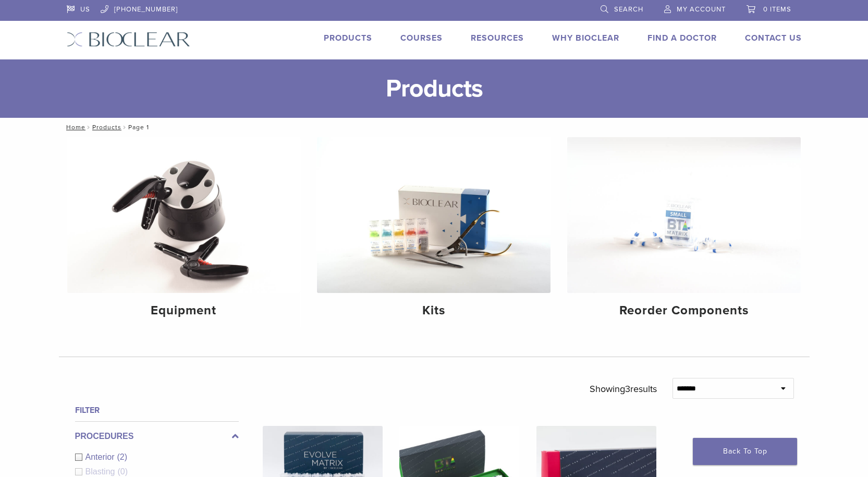  Describe the element at coordinates (123, 457) in the screenshot. I see `span: (2)` at that location.